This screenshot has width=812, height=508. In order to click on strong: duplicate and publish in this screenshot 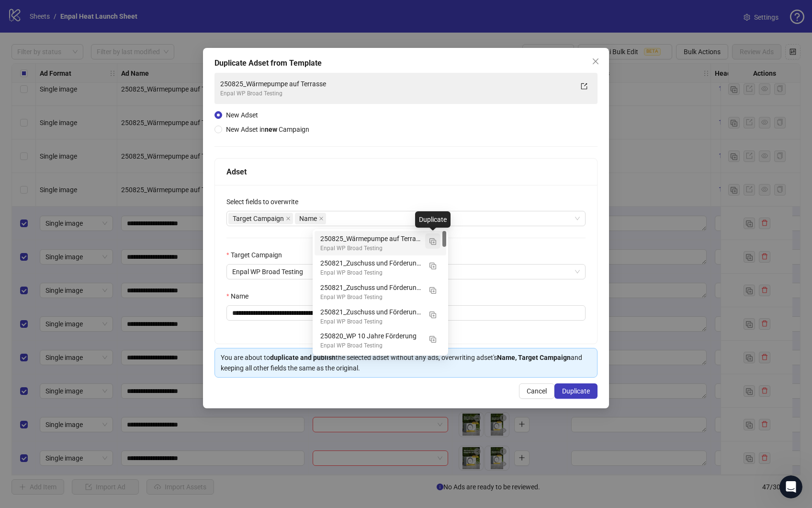, I will do `click(303, 357)`.